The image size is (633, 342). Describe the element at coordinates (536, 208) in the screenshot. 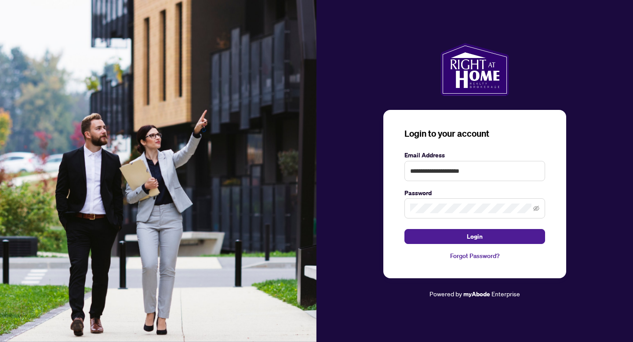

I see `span: eye-invisible` at that location.